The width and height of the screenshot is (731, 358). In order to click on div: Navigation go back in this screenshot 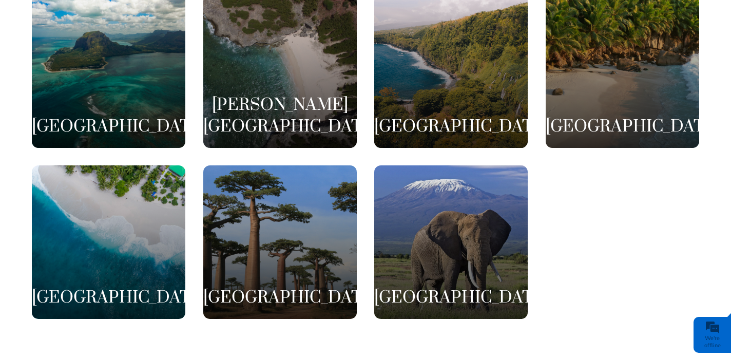, I will do `click(19, 61)`.